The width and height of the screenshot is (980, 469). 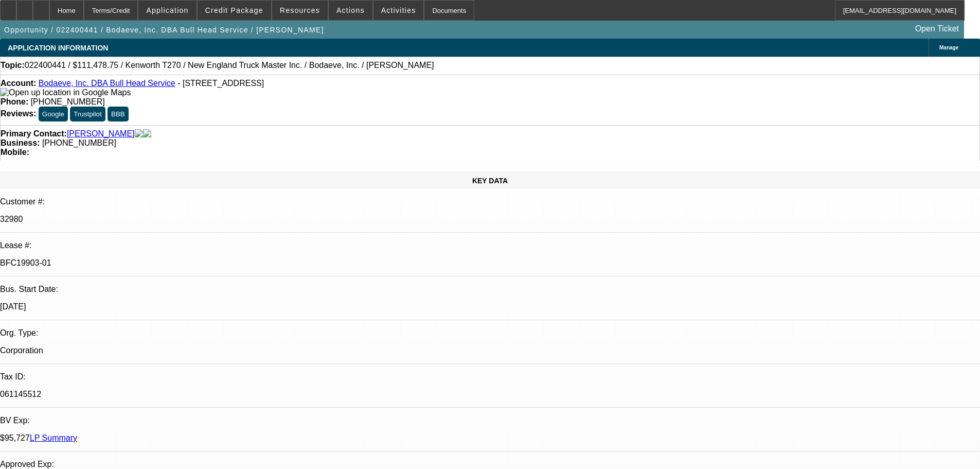 I want to click on strong: Topic:, so click(x=12, y=66).